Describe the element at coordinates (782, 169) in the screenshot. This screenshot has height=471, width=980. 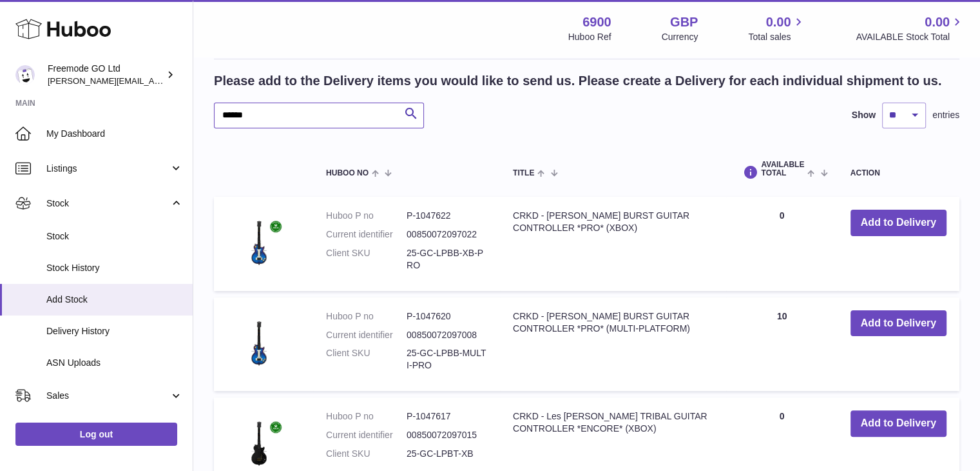
I see `span: AVAILABLE Total` at that location.